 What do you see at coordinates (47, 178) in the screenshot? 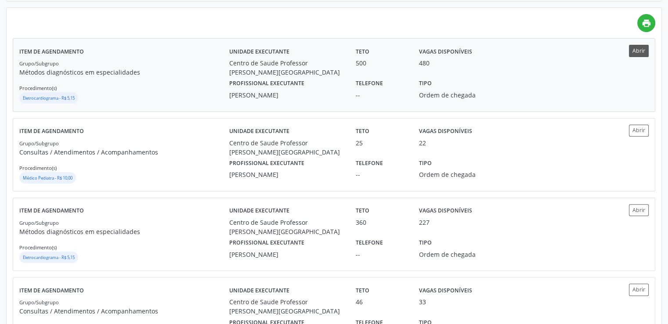
I see `small: Médico Pediatra - R$ 10,00` at bounding box center [47, 178].